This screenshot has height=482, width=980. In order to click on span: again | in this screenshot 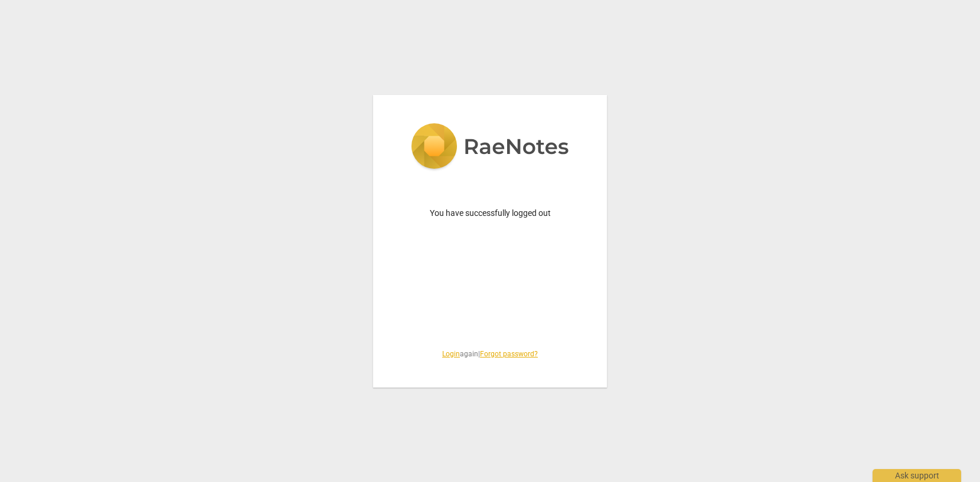, I will do `click(490, 354)`.